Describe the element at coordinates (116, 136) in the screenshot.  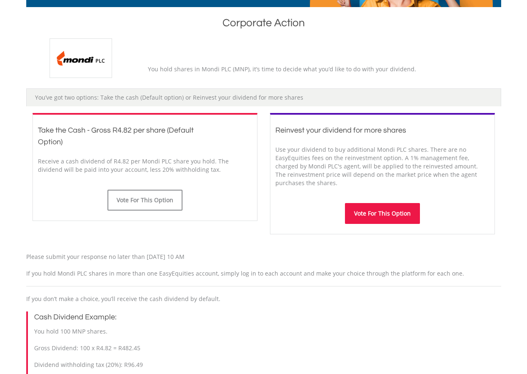
I see `span: Take the Cash - Gross R4.82 per share (Default Option)` at that location.